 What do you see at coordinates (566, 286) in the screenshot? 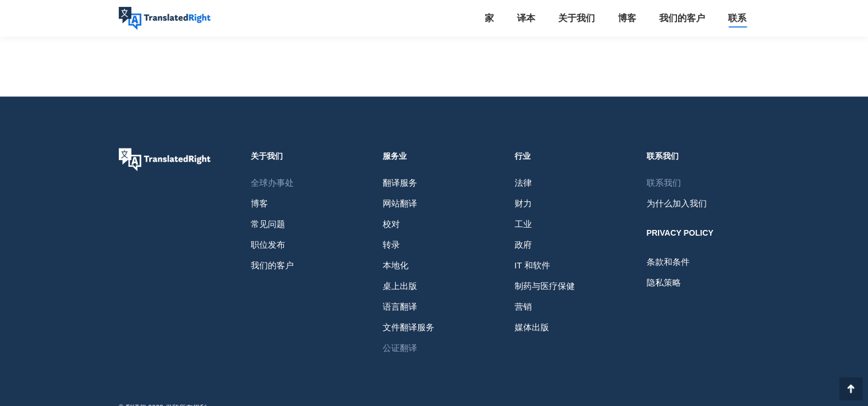
I see `a: 制药与医疗保健` at bounding box center [566, 286].